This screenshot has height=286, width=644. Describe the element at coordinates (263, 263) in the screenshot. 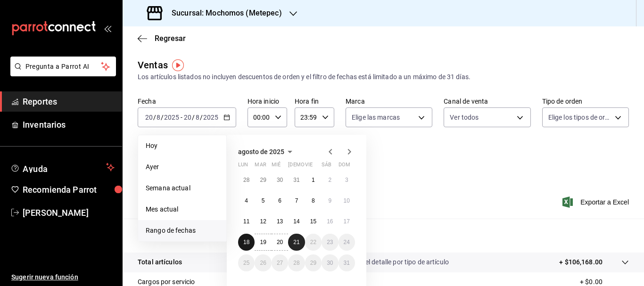

I see `button: 26 de agosto de 2025` at that location.